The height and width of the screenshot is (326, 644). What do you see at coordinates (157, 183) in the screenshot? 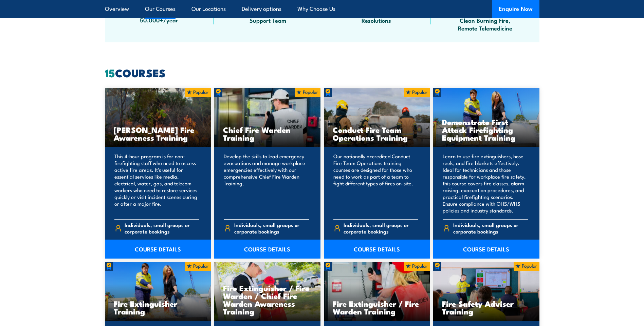
I see `p: This 4-hour program is for non-firefighting staff who need to access active fire areas. It's usef...` at bounding box center [157, 183].